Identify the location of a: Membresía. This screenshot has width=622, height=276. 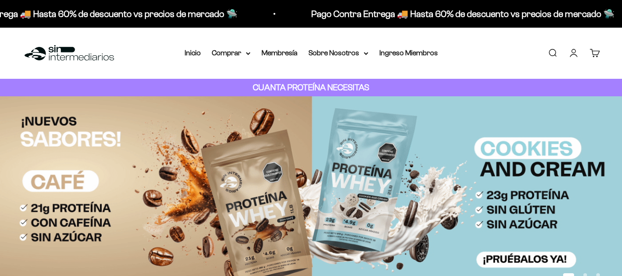
(279, 52).